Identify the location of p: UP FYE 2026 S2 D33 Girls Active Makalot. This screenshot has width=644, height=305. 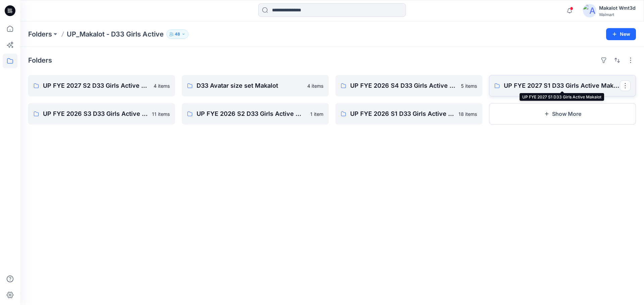
(251, 114).